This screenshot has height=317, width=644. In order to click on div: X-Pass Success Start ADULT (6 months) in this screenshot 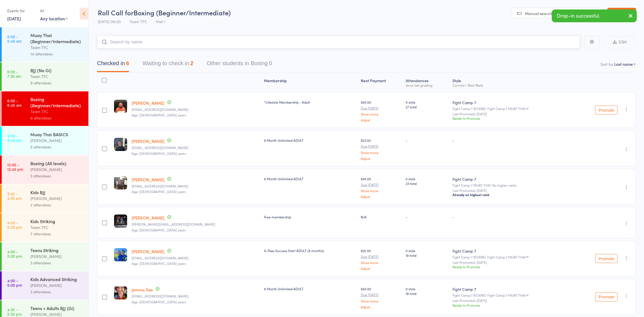, I will do `click(310, 250)`.